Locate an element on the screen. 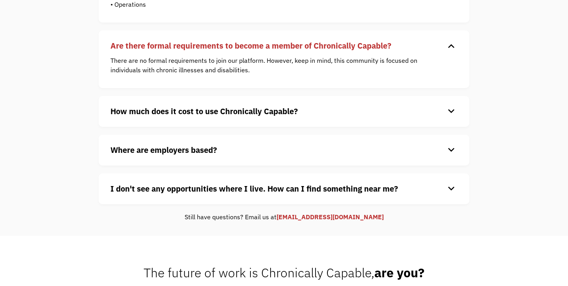  div: Still have questions? Email us at is located at coordinates (284, 217).